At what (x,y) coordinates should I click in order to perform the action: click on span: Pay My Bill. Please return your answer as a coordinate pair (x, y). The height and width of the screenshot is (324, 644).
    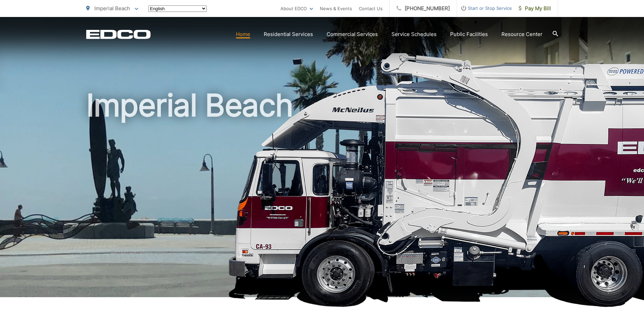
    Looking at the image, I should click on (534, 9).